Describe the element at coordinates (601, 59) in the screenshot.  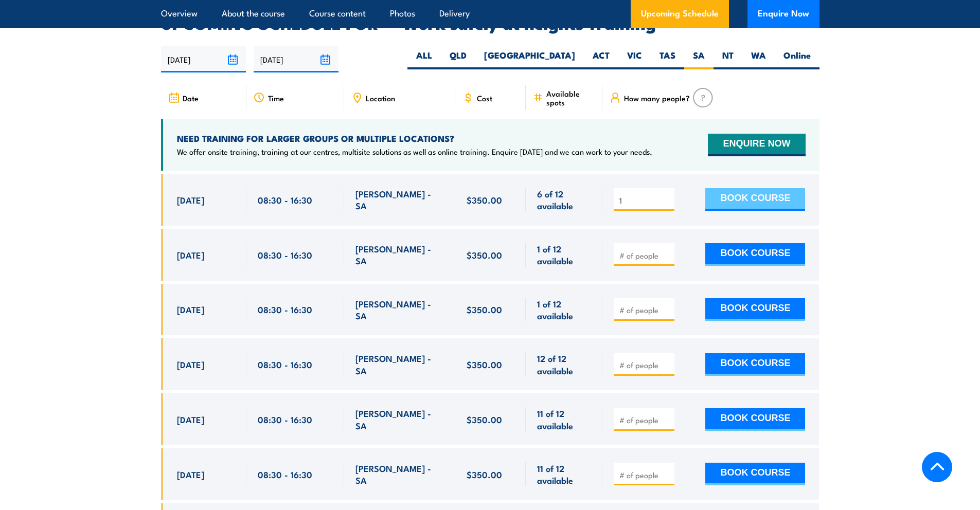
I see `label: ACT` at that location.